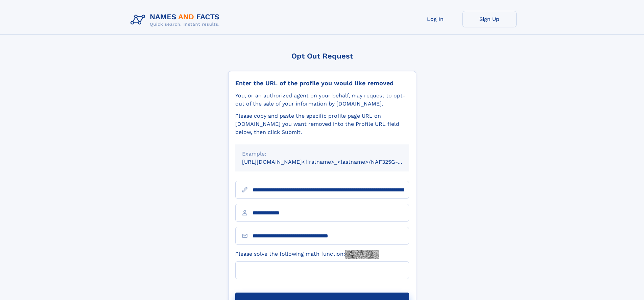  What do you see at coordinates (307, 254) in the screenshot?
I see `label: Please solve the following math function:` at bounding box center [307, 254].